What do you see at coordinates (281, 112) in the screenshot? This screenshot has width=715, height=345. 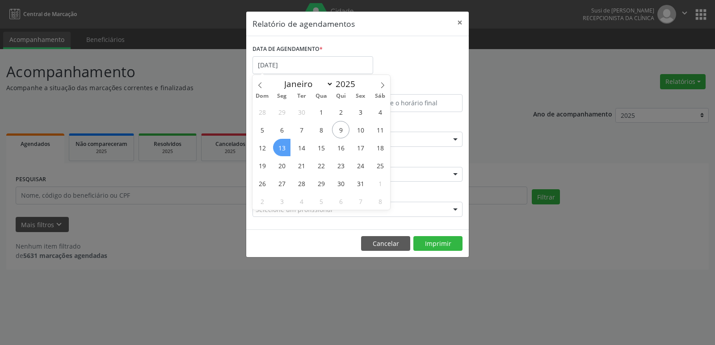 I see `span: Setembro 29, 2025` at bounding box center [281, 112].